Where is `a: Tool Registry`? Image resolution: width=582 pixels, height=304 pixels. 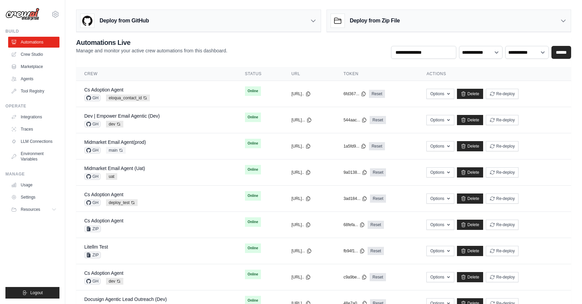 a: Tool Registry is located at coordinates (34, 91).